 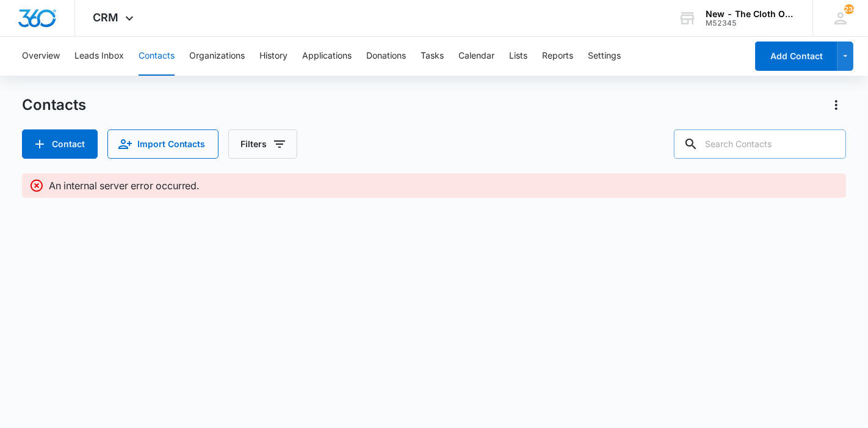 I want to click on button: Lists, so click(x=519, y=56).